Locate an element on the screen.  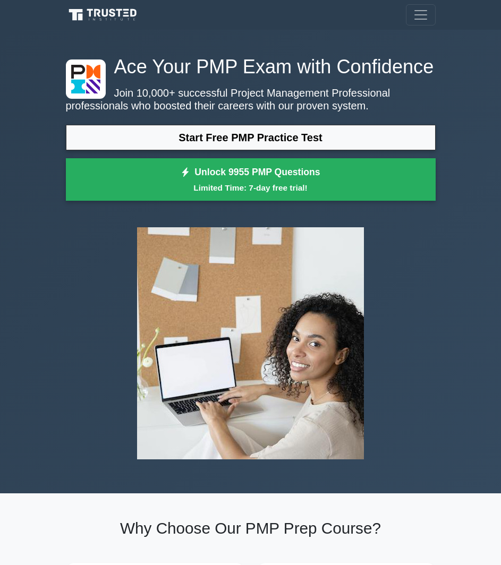
button: Toggle navigation is located at coordinates (421, 15).